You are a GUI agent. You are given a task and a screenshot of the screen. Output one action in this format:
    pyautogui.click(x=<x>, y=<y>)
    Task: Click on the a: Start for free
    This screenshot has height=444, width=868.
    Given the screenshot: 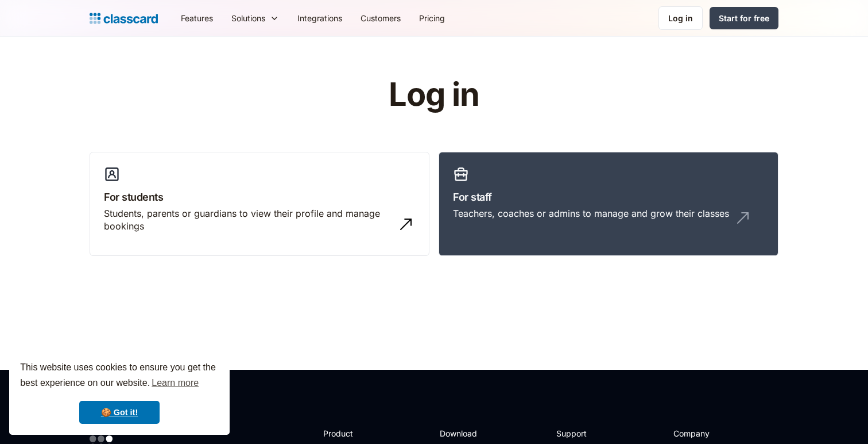 What is the action you would take?
    pyautogui.click(x=744, y=18)
    